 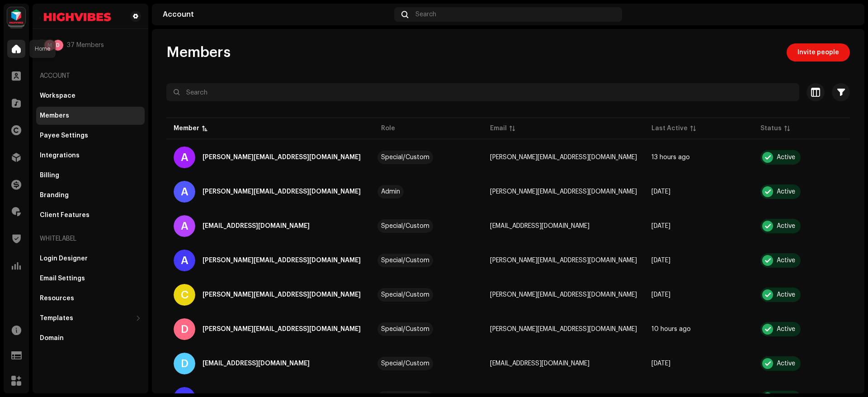 I want to click on span: abdulai@highvibesdistro.com, so click(x=564, y=157).